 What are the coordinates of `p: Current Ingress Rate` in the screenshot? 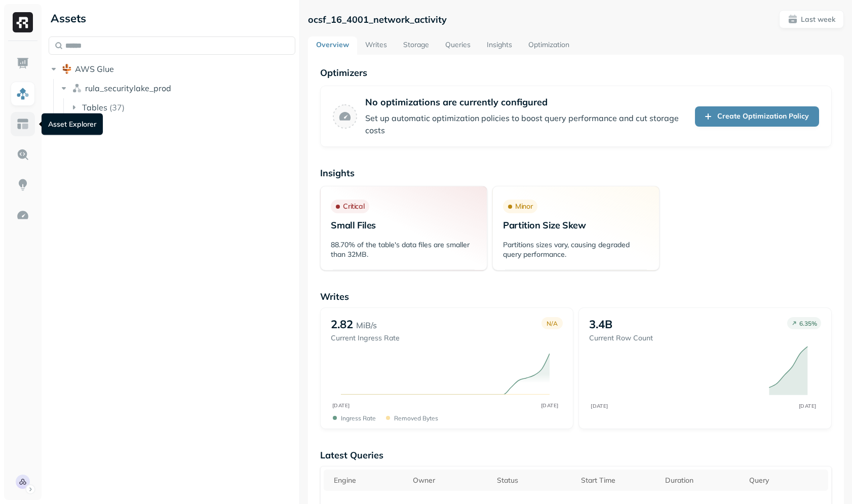 It's located at (365, 337).